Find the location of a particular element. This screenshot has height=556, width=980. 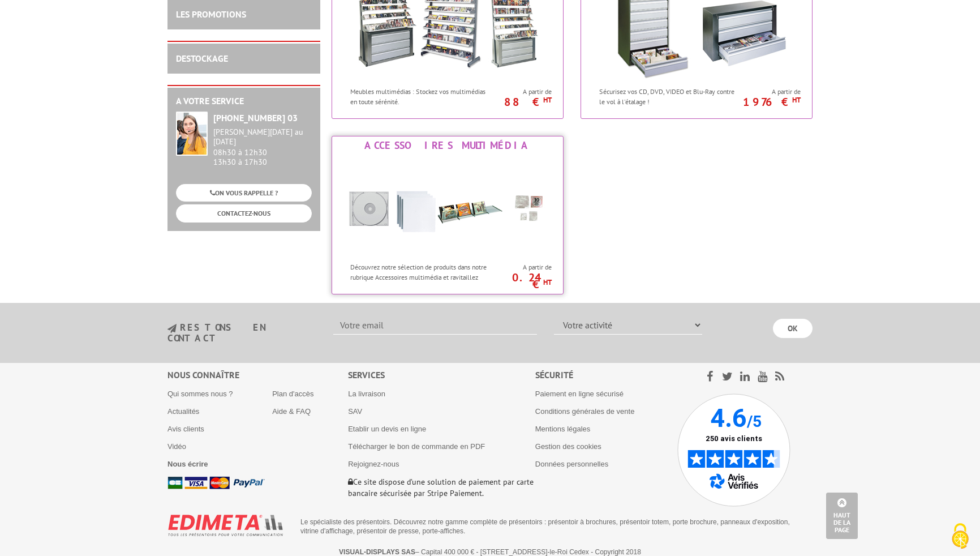

p: 1976 € is located at coordinates (769, 102).